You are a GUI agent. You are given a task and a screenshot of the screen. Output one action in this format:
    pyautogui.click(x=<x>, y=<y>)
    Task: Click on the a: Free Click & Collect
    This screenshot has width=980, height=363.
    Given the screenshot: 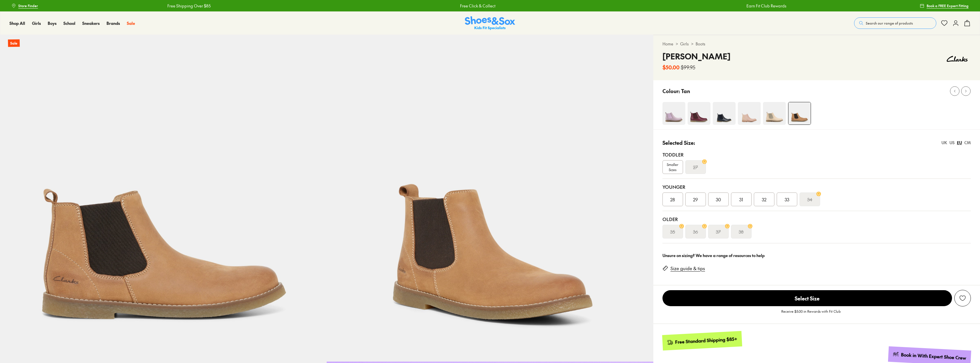 What is the action you would take?
    pyautogui.click(x=477, y=6)
    